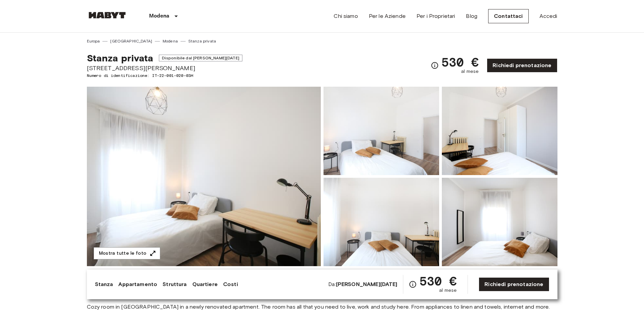  Describe the element at coordinates (230, 285) in the screenshot. I see `a: Costi` at that location.